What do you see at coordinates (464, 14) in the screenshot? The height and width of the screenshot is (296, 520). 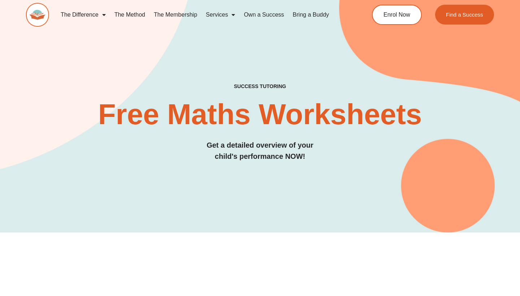 I see `a: Find a Success` at bounding box center [464, 14].